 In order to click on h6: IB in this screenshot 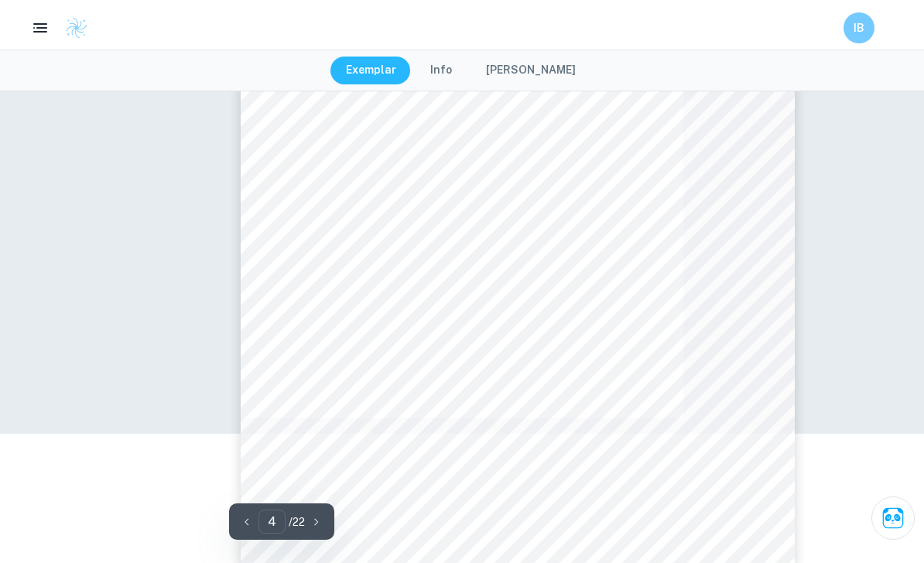, I will do `click(858, 28)`.